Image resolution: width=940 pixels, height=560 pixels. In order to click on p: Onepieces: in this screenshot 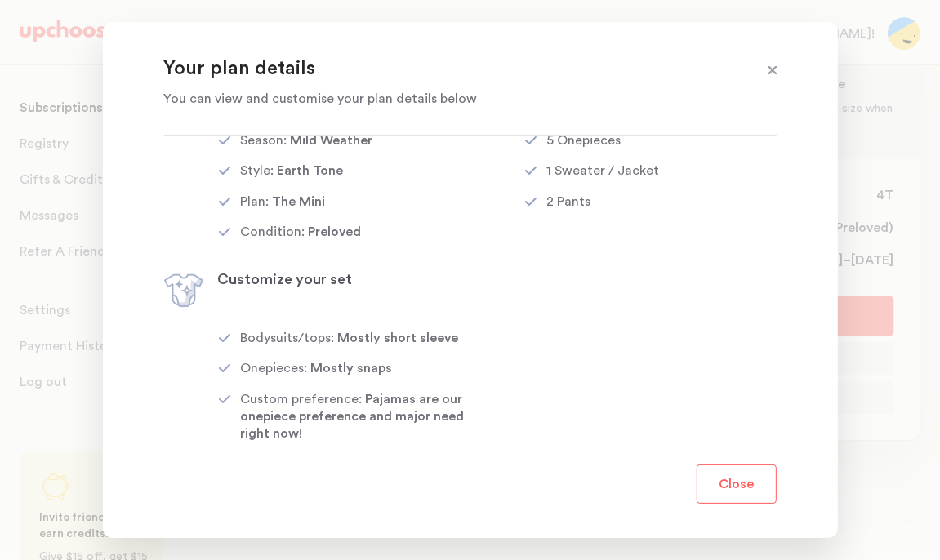, I will do `click(274, 368)`.